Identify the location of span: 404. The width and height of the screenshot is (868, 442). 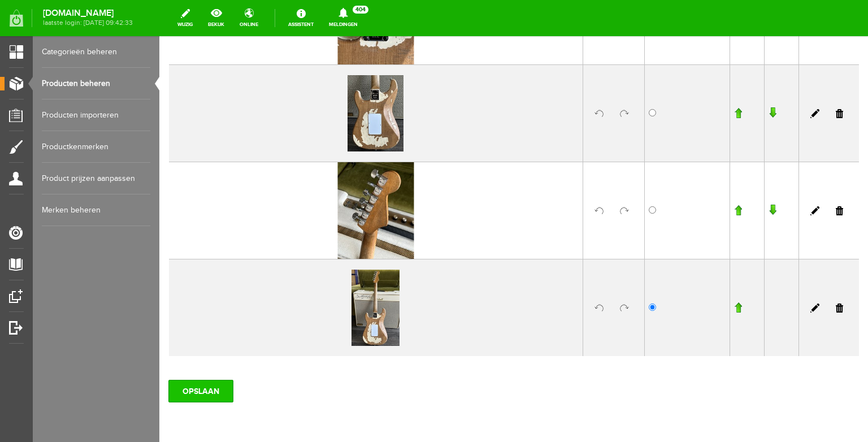
(360, 9).